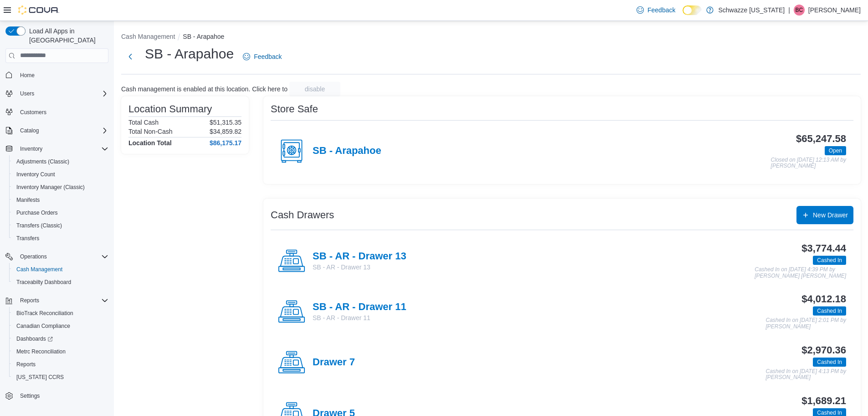 The width and height of the screenshot is (868, 416). I want to click on button: Settings, so click(57, 395).